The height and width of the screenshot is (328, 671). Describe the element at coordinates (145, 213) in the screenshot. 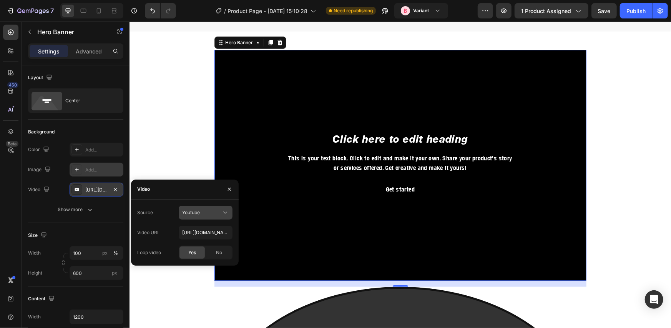

I see `div: Source` at that location.